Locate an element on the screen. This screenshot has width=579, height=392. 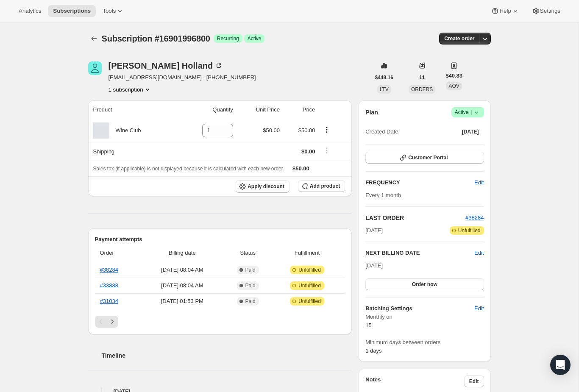
span: Monthly on is located at coordinates (424, 317).